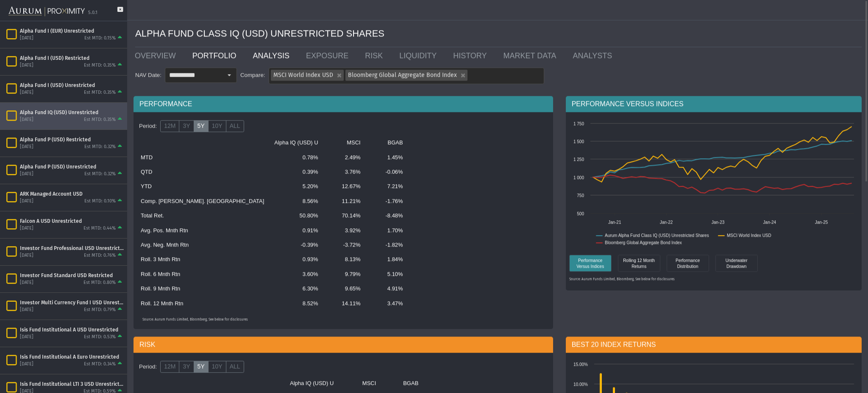  What do you see at coordinates (387, 201) in the screenshot?
I see `td: -1.76%` at bounding box center [387, 201].